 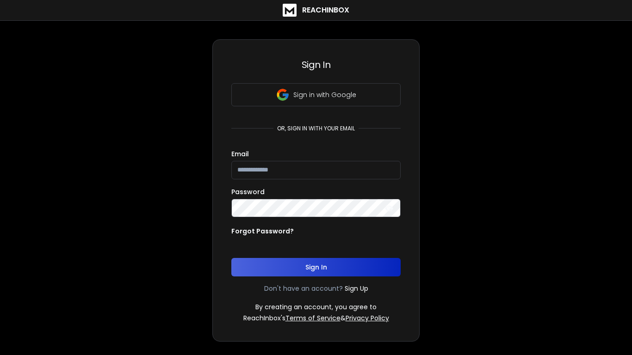 What do you see at coordinates (248, 192) in the screenshot?
I see `label: Password` at bounding box center [248, 192].